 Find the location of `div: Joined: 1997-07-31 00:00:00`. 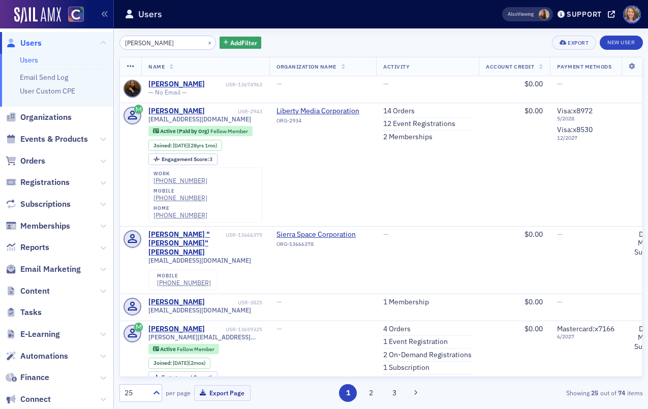

div: Joined: 1997-07-31 00:00:00 is located at coordinates (185, 145).